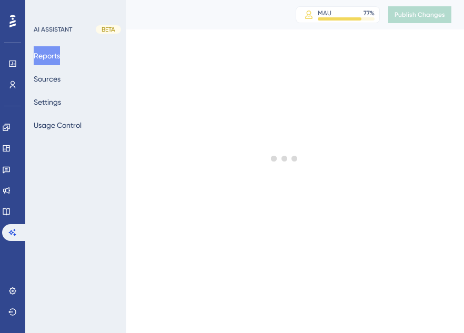 The image size is (464, 333). Describe the element at coordinates (325, 13) in the screenshot. I see `div: MAU` at that location.